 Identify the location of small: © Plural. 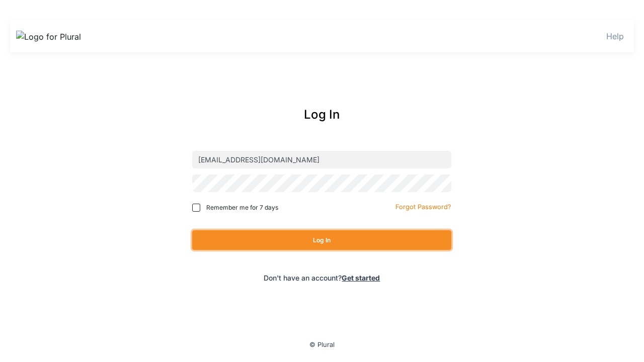
(322, 345).